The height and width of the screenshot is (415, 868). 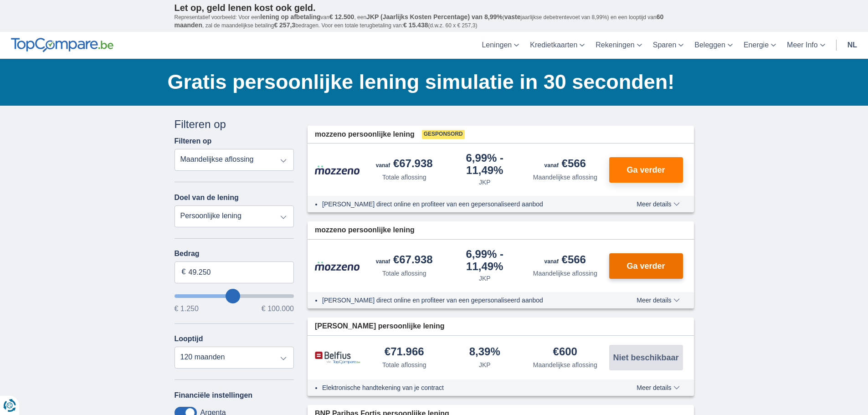 I want to click on a: Energie, so click(x=759, y=45).